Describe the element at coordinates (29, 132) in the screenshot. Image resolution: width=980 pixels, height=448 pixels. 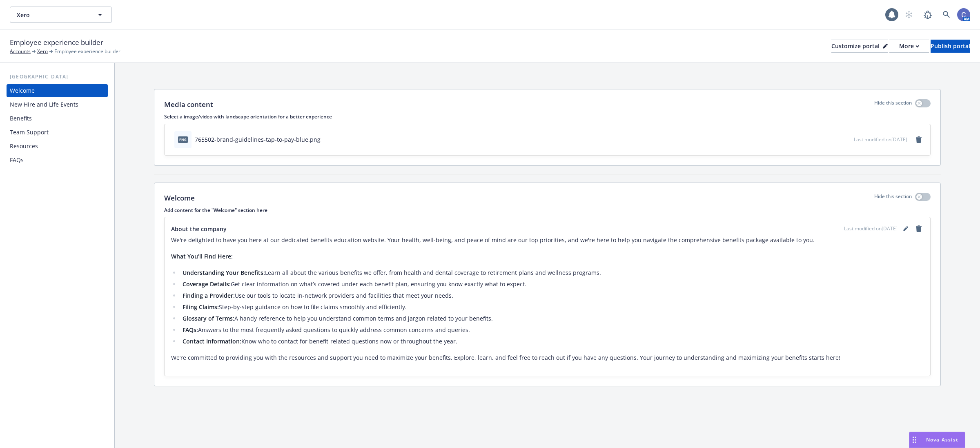
I see `div: Team Support` at that location.